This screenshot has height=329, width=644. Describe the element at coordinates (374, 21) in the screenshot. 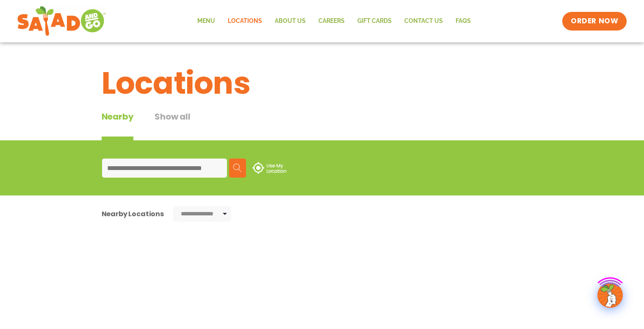

I see `a: GIFT CARDS` at that location.